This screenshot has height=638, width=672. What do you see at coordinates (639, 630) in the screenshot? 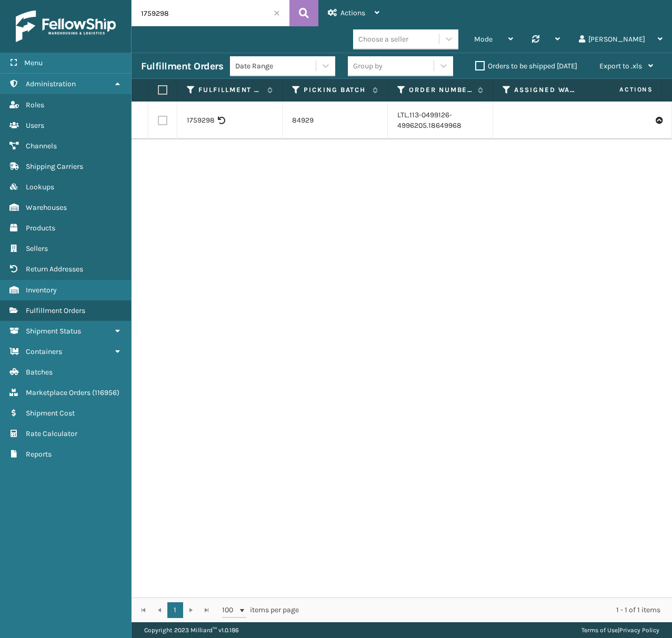
I see `a: Privacy Policy` at bounding box center [639, 630].